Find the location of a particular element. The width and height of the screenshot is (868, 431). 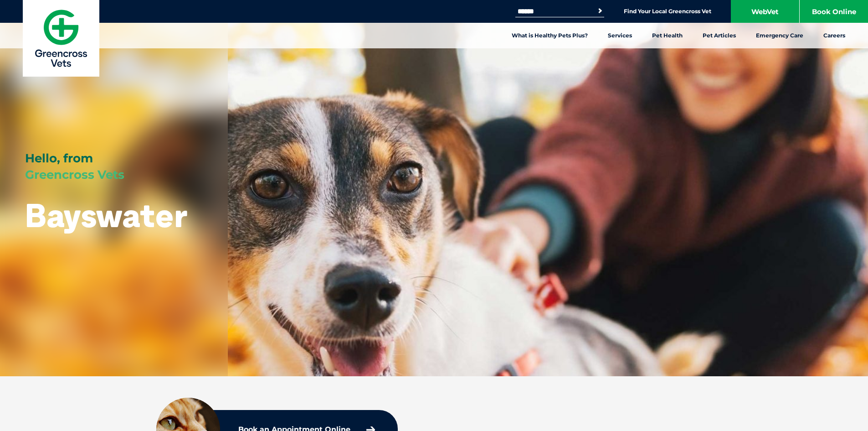

a: Pet Health is located at coordinates (667, 35).